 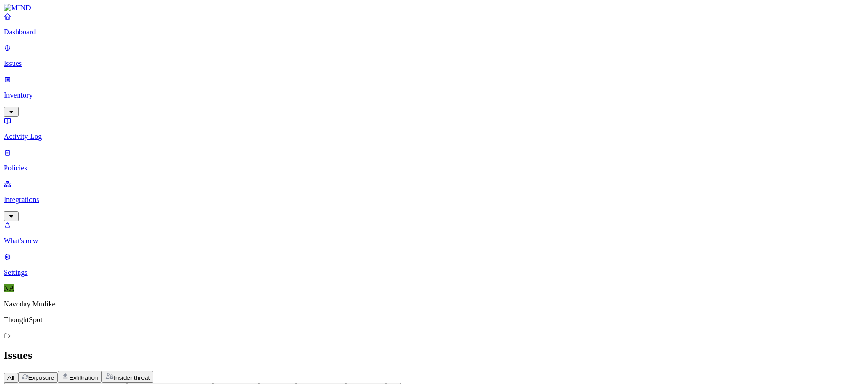 I want to click on p: Settings, so click(x=434, y=272).